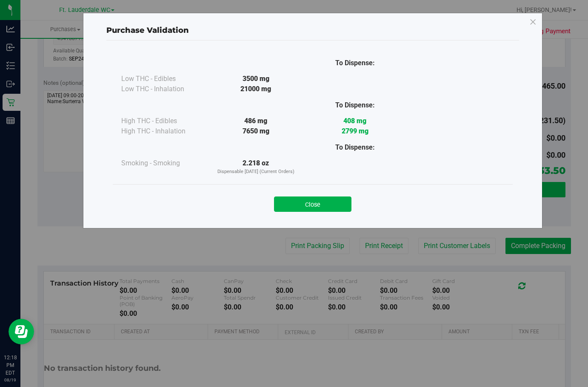 Image resolution: width=588 pixels, height=387 pixels. I want to click on div: Low THC - Inhalation, so click(164, 89).